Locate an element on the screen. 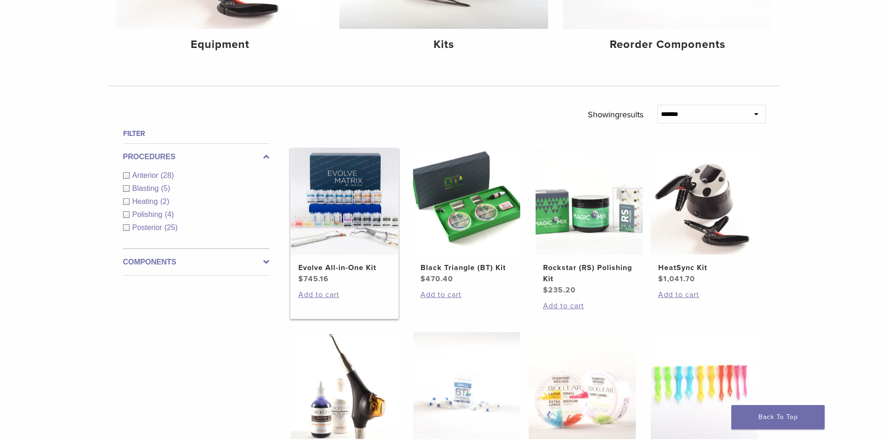  bdi: 1,041.70 is located at coordinates (676, 279).